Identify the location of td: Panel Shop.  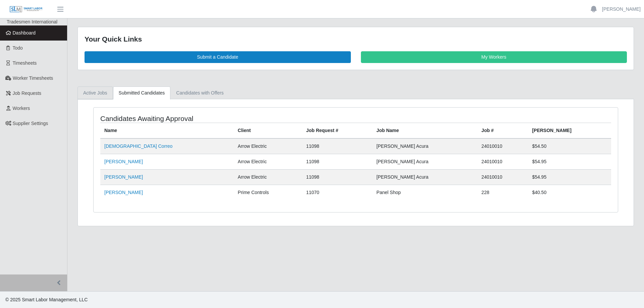
(425, 192).